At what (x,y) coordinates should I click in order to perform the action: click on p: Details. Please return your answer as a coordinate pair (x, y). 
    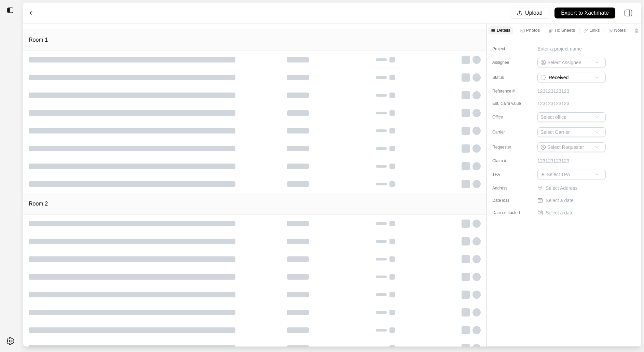
    Looking at the image, I should click on (503, 30).